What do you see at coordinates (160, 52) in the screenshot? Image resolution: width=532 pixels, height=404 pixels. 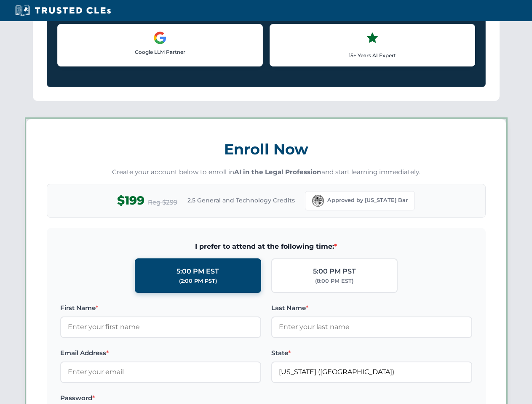 I see `p: Google LLM Partner` at bounding box center [160, 52].